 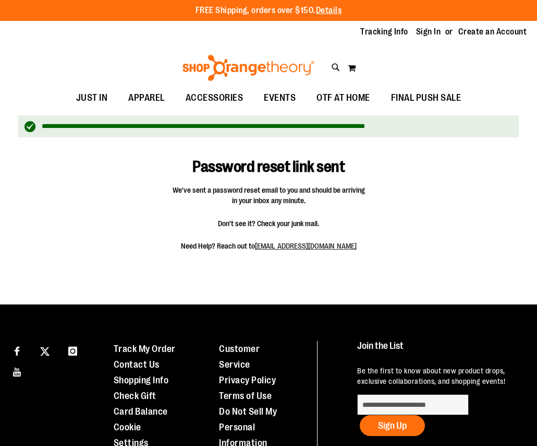 What do you see at coordinates (247, 380) in the screenshot?
I see `a: Privacy Policy` at bounding box center [247, 380].